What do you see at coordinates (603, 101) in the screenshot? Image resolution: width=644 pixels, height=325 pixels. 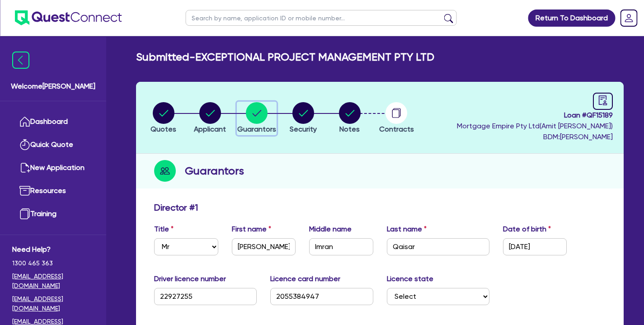 I see `a: audit` at bounding box center [603, 101].